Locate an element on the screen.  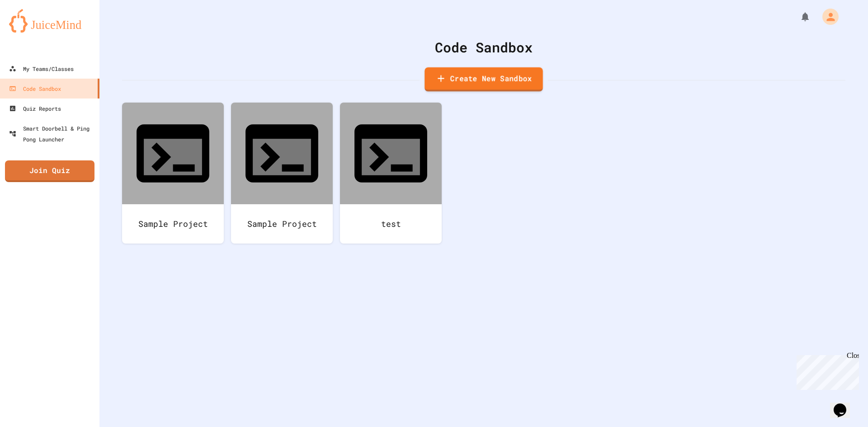
div: test is located at coordinates (390, 223).